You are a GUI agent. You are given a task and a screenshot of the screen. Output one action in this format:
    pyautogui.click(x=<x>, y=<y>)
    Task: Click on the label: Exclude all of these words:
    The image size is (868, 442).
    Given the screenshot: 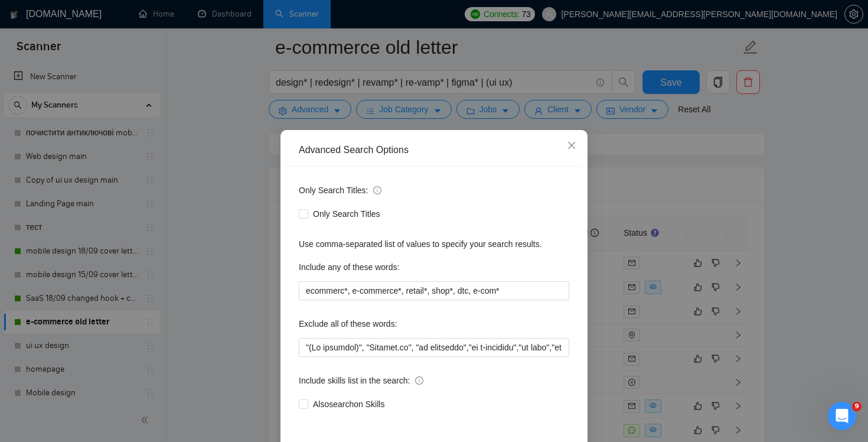 What is the action you would take?
    pyautogui.click(x=347, y=324)
    